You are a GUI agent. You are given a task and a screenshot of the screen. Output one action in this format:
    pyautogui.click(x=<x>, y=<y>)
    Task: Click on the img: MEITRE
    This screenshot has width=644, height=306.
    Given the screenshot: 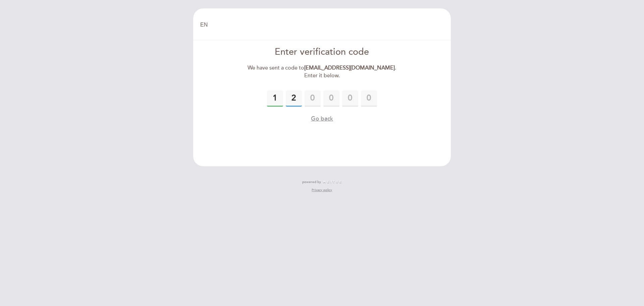 What is the action you would take?
    pyautogui.click(x=332, y=182)
    